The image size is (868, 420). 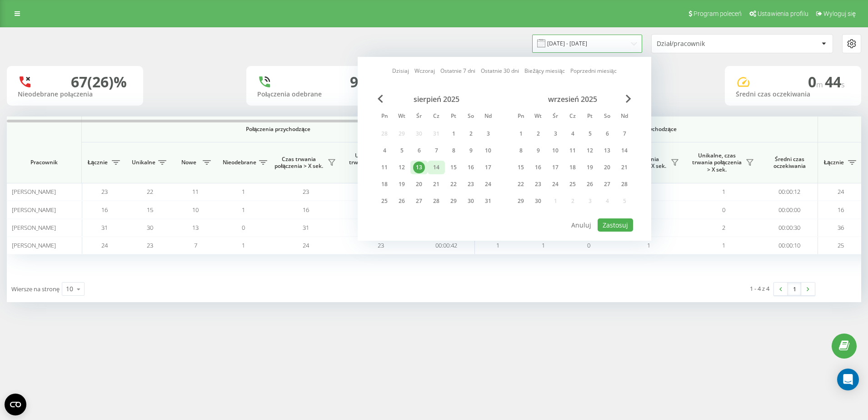 What do you see at coordinates (35, 288) in the screenshot?
I see `span: Wiersze na stronę` at bounding box center [35, 288].